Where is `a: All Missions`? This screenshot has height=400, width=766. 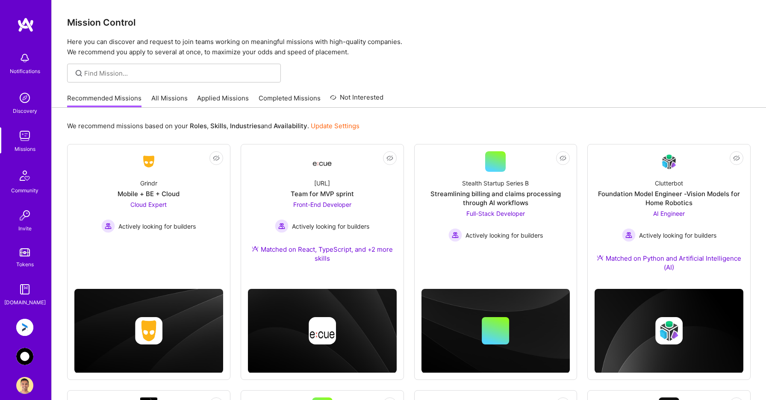 a: All Missions is located at coordinates (169, 100).